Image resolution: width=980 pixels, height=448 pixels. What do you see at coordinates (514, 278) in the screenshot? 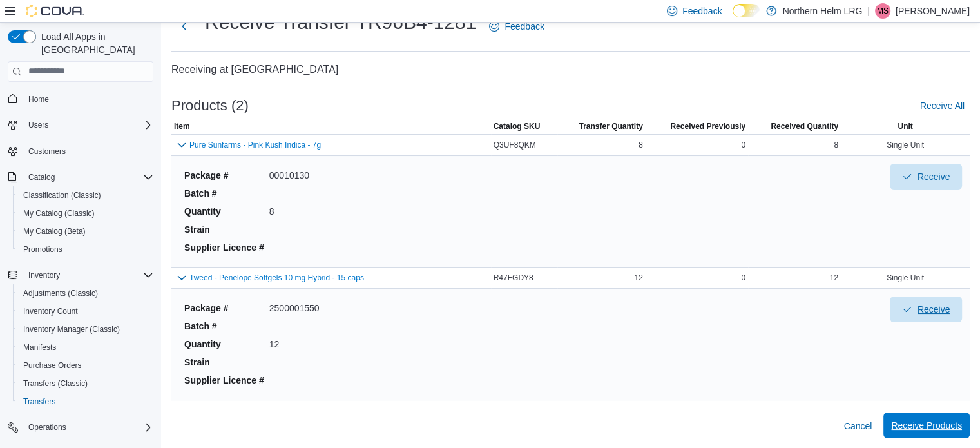
I see `span: R47FGDY8` at bounding box center [514, 278].